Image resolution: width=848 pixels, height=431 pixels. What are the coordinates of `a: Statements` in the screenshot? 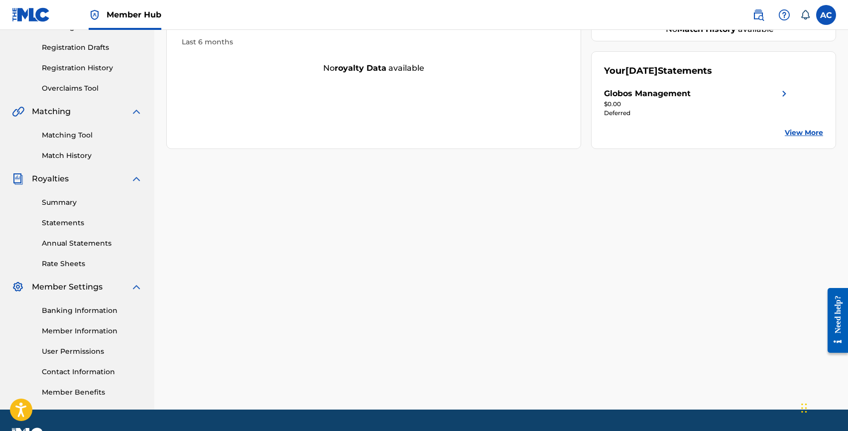 It's located at (92, 223).